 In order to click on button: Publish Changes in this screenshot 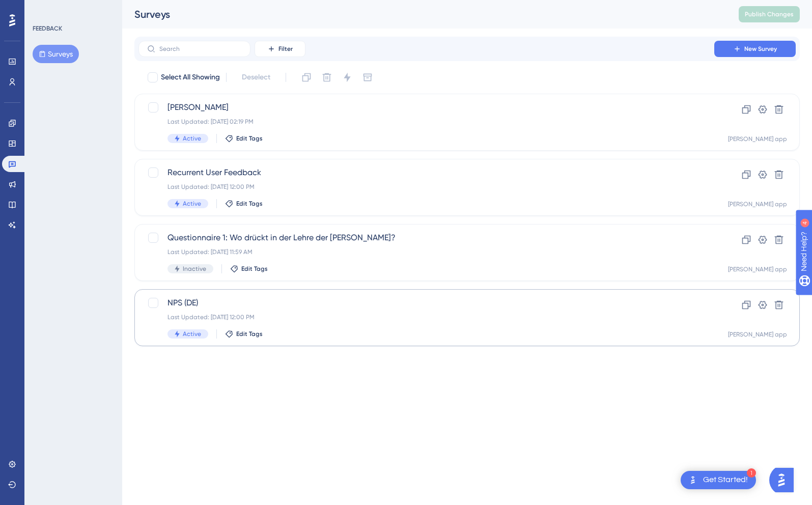, I will do `click(769, 15)`.